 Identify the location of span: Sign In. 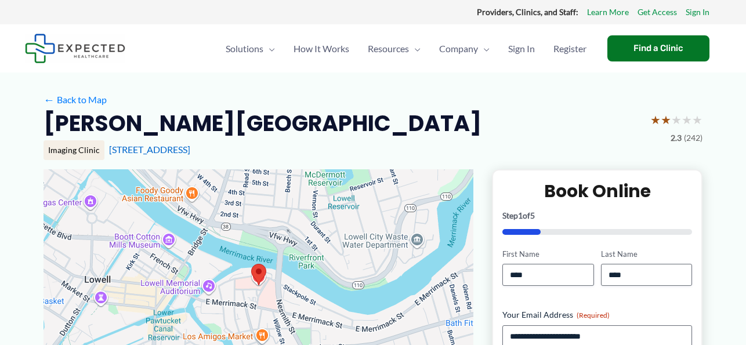
(522, 49).